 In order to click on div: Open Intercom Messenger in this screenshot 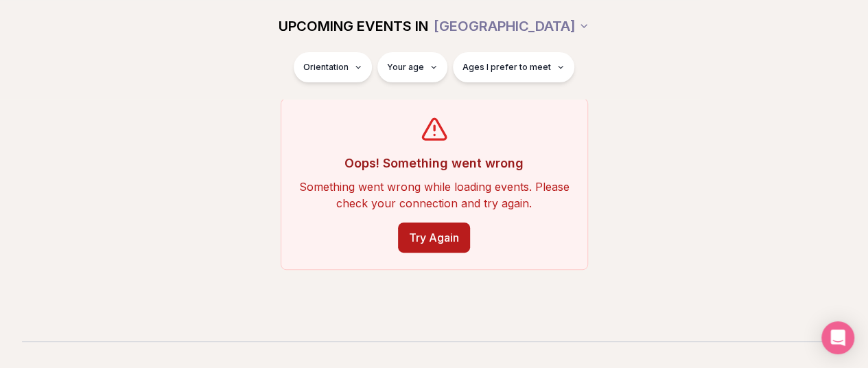, I will do `click(837, 338)`.